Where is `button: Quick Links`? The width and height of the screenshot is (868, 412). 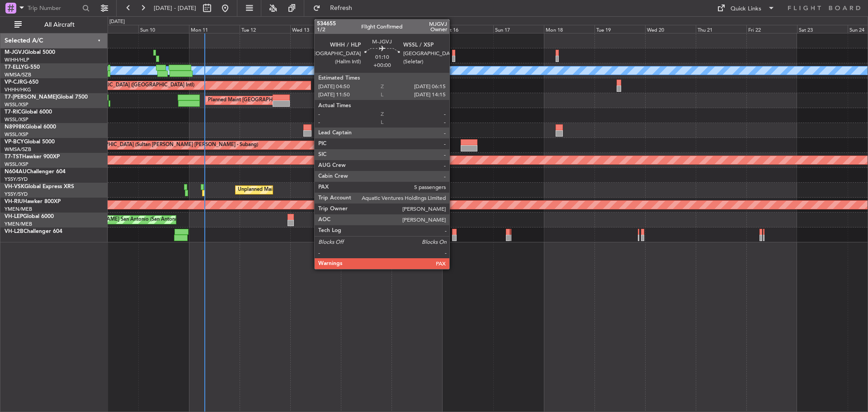 button: Quick Links is located at coordinates (746, 8).